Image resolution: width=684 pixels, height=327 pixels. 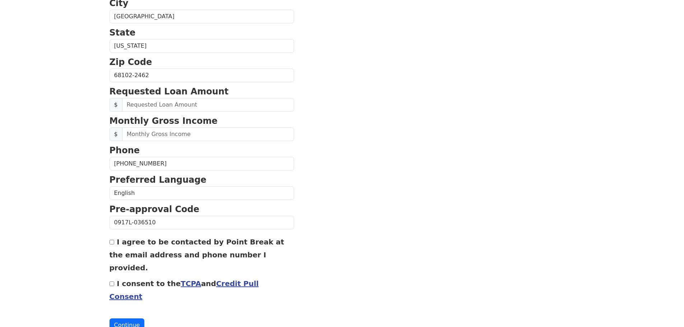 I want to click on input: Monthly Gross Income, so click(x=208, y=134).